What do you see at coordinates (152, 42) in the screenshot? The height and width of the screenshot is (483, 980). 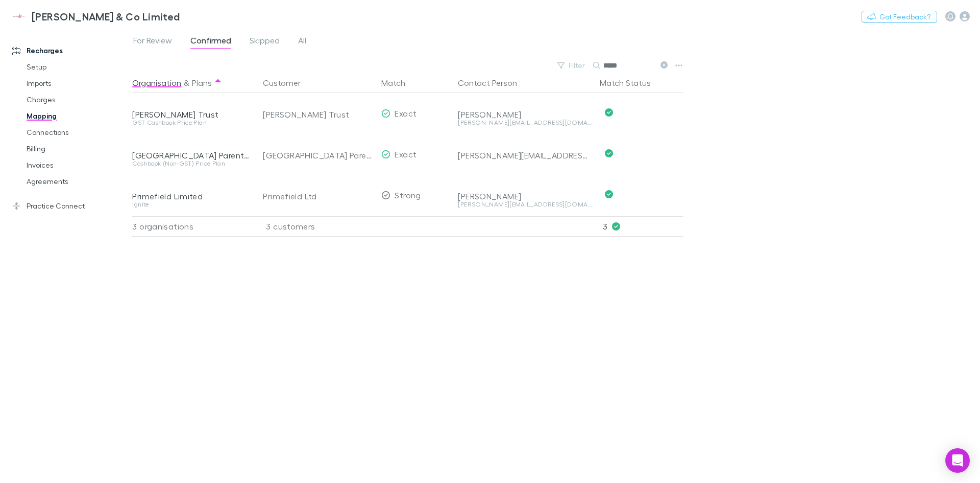 I see `span: For Review` at bounding box center [152, 42].